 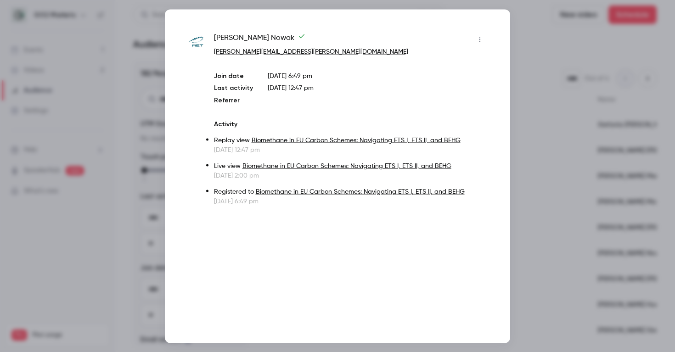 I want to click on p: Referrer, so click(x=233, y=100).